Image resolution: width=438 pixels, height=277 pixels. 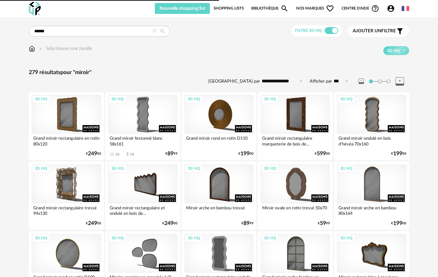 What do you see at coordinates (66, 195) in the screenshot?
I see `a: 3D HQ Grand miroir rectangulaire tressé 94x130 €24900` at bounding box center [66, 195].